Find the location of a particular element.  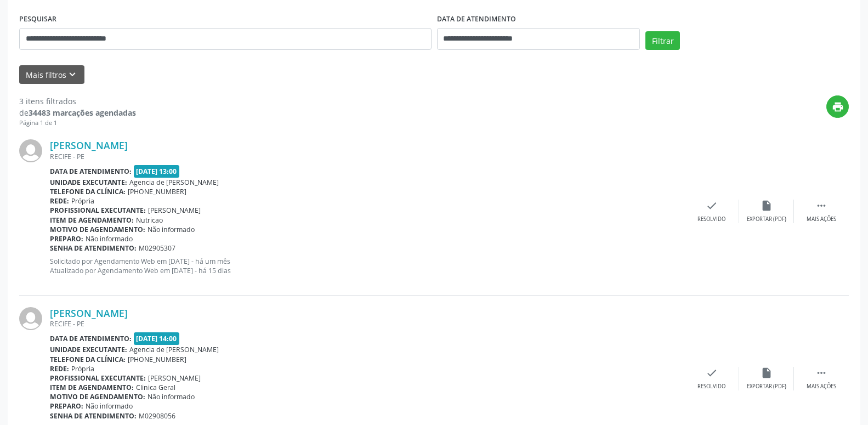

strong: 34483 marcações agendadas is located at coordinates (82, 112).